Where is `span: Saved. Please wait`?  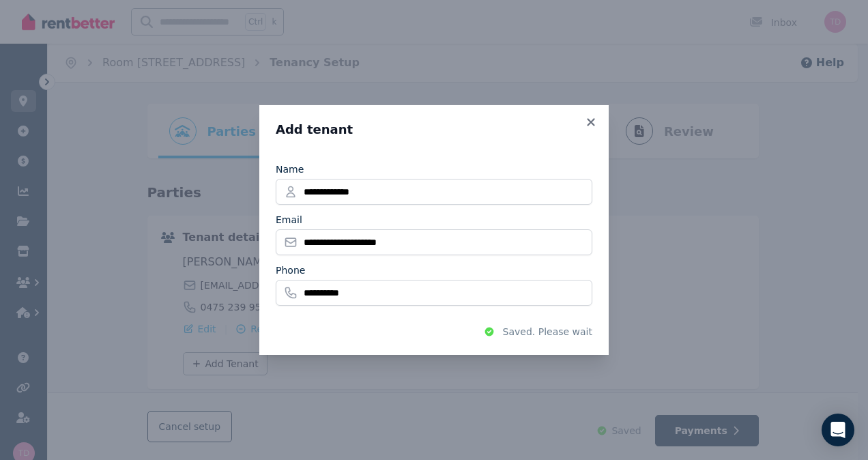 span: Saved. Please wait is located at coordinates (548, 332).